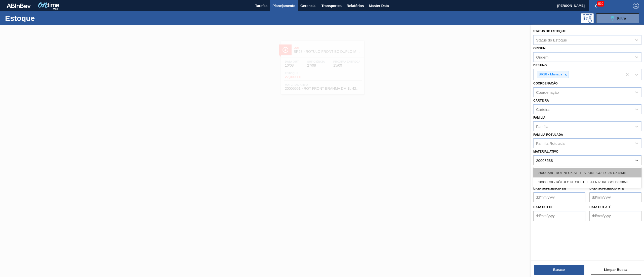 The width and height of the screenshot is (644, 277). Describe the element at coordinates (549, 135) in the screenshot. I see `label: Família Rotulada` at that location.